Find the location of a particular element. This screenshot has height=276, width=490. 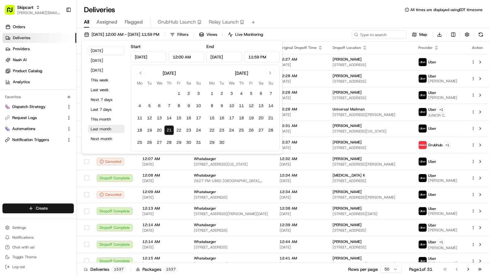

button: This month is located at coordinates (106, 119).